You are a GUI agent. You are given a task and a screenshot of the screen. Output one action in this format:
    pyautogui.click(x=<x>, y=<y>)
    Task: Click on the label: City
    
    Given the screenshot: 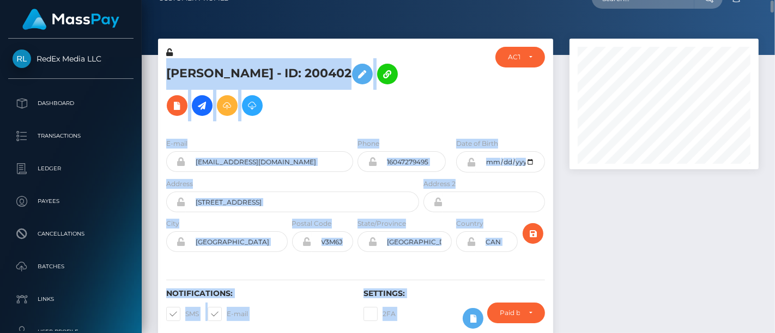 What is the action you would take?
    pyautogui.click(x=173, y=224)
    